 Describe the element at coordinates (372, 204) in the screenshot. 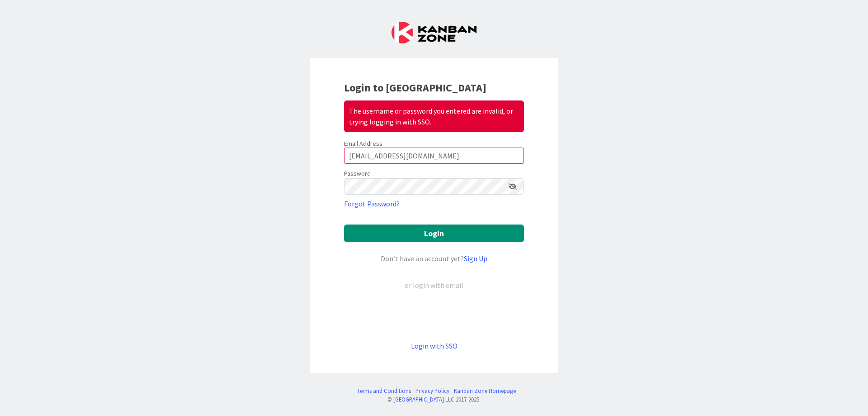

I see `a: Forgot Password?` at that location.